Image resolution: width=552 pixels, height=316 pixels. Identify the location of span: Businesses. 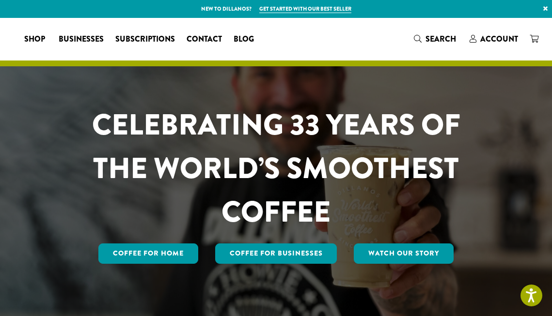
(81, 39).